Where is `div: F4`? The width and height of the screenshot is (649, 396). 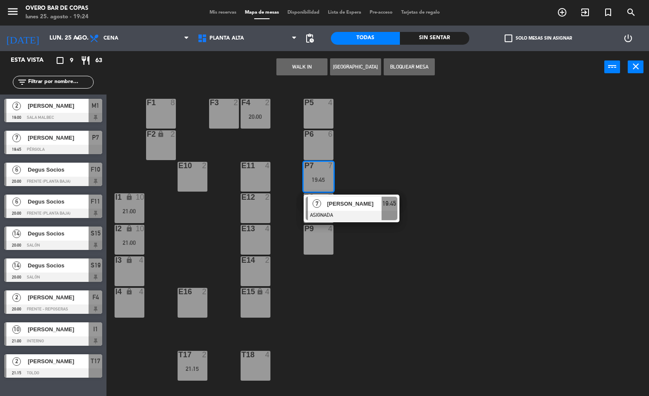 div: F4 is located at coordinates (242, 103).